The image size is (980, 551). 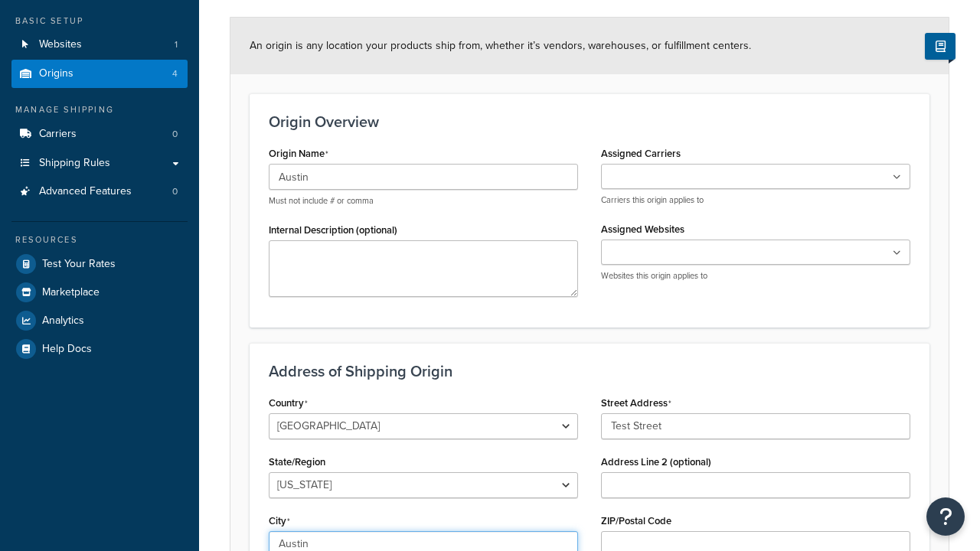 What do you see at coordinates (63, 321) in the screenshot?
I see `span: Analytics` at bounding box center [63, 321].